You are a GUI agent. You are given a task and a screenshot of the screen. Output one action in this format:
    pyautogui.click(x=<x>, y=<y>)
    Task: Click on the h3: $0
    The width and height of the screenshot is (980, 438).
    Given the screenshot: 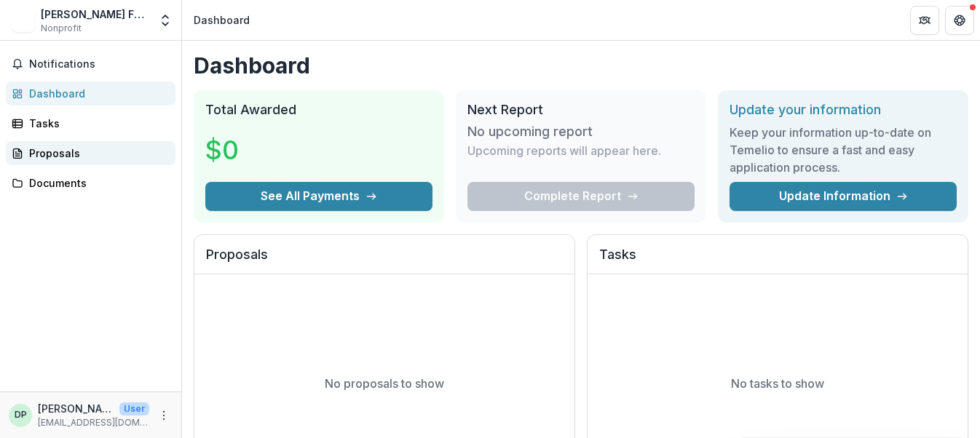 What is the action you would take?
    pyautogui.click(x=260, y=150)
    